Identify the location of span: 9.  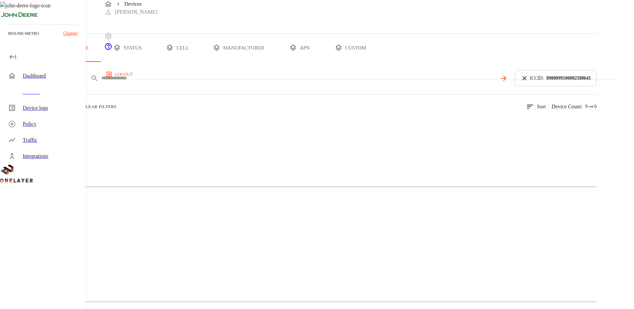
(586, 107).